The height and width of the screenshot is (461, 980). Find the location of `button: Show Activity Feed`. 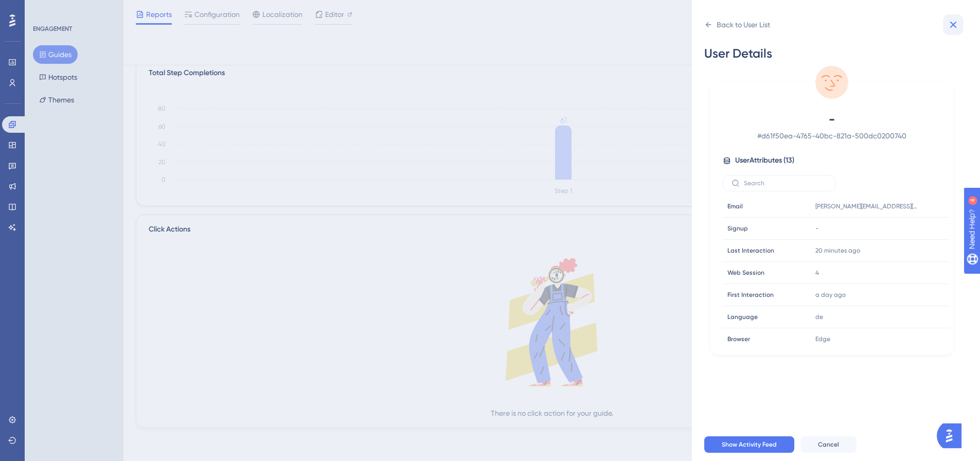

button: Show Activity Feed is located at coordinates (748, 444).